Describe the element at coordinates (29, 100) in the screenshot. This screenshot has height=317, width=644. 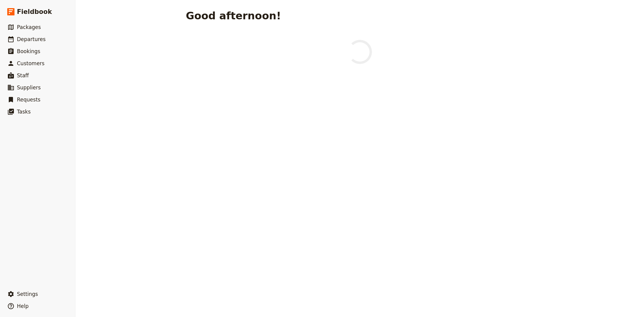
I see `span: Requests` at that location.